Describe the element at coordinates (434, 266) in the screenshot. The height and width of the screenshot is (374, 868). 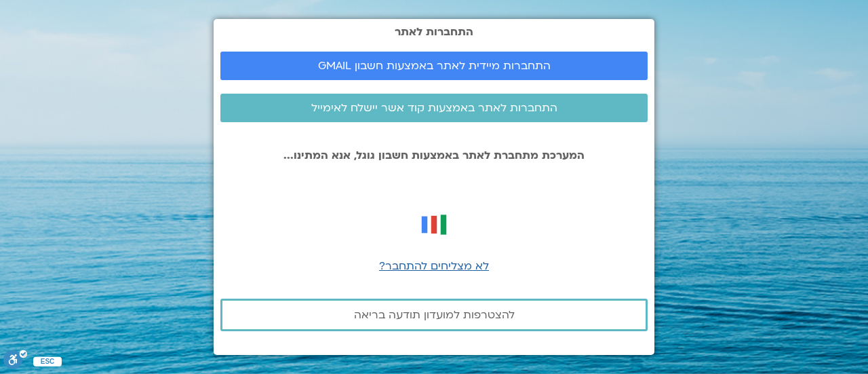
I see `span: לא מצליחים להתחבר?` at that location.